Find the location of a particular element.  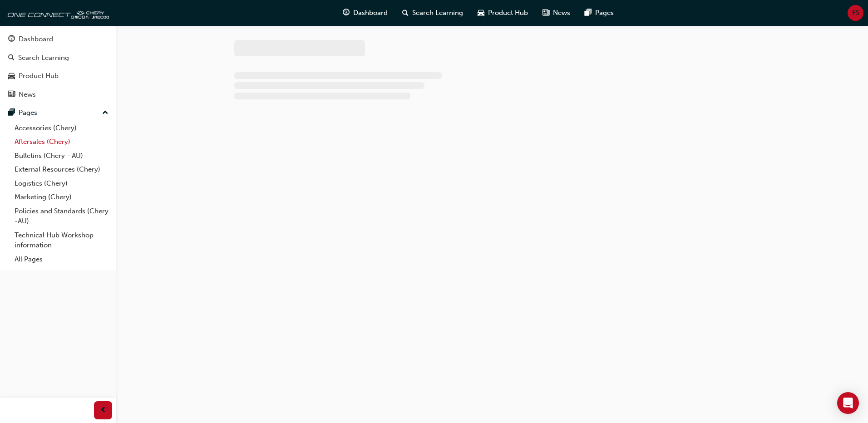

a: guage-iconDashboard is located at coordinates (365, 13).